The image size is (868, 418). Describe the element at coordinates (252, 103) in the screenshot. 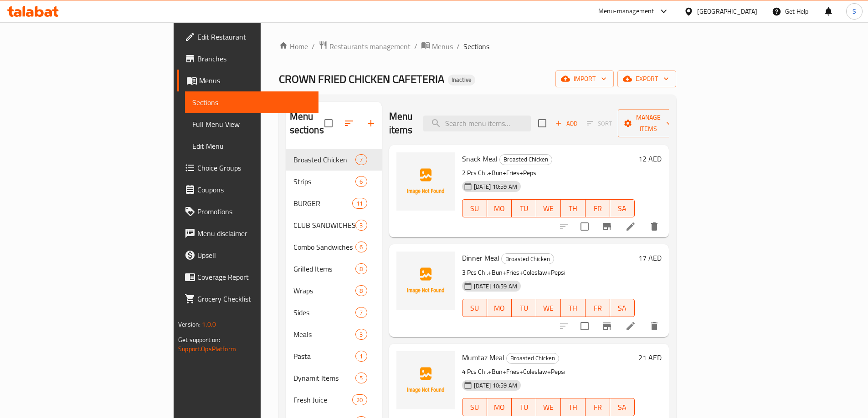

I see `a: Sections` at that location.